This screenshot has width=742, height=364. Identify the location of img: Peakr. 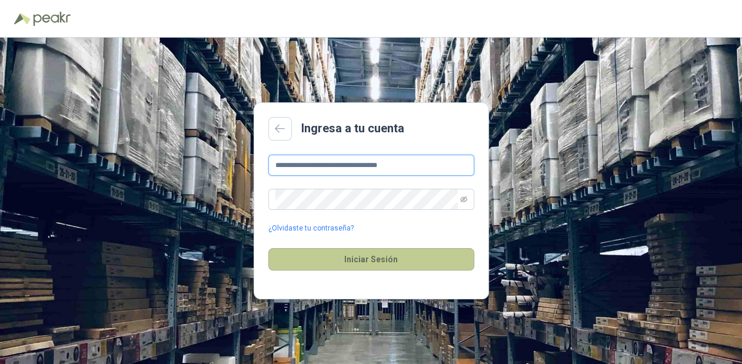
(52, 19).